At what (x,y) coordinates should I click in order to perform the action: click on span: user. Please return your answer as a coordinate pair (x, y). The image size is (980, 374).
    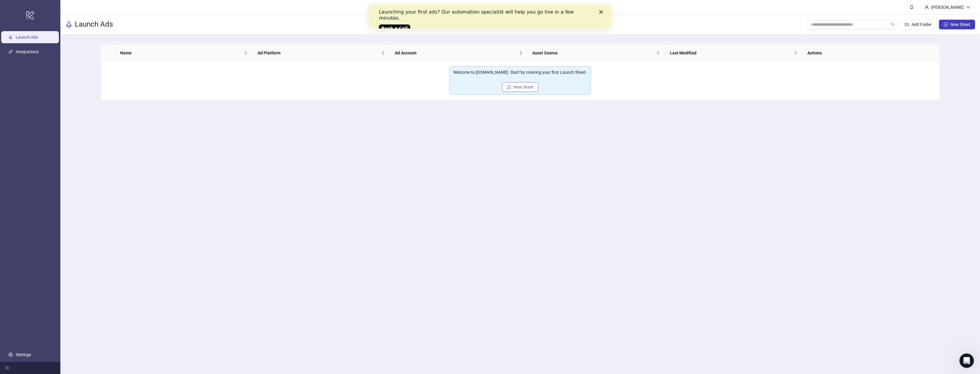
    Looking at the image, I should click on (927, 7).